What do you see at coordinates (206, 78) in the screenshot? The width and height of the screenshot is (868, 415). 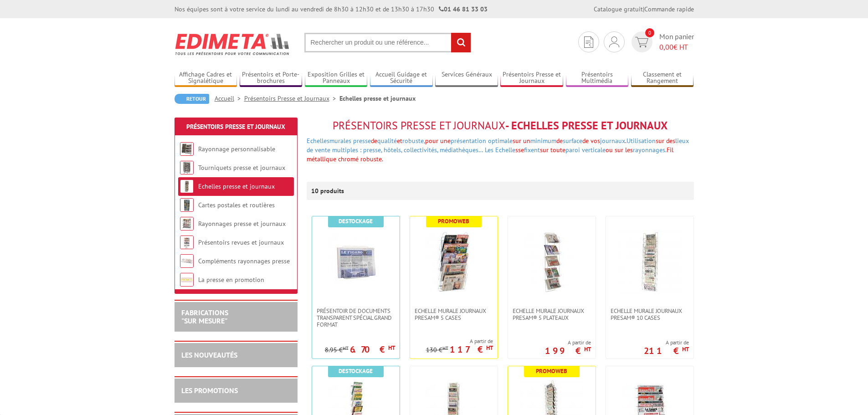 I see `a: Affichage Cadres et Signalétique` at bounding box center [206, 78].